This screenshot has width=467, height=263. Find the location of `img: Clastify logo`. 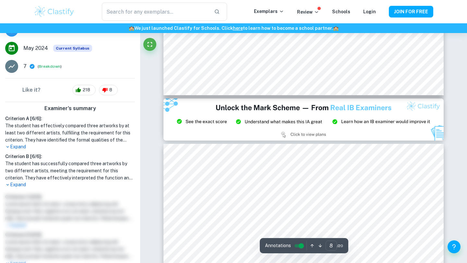

img: Clastify logo is located at coordinates (54, 12).